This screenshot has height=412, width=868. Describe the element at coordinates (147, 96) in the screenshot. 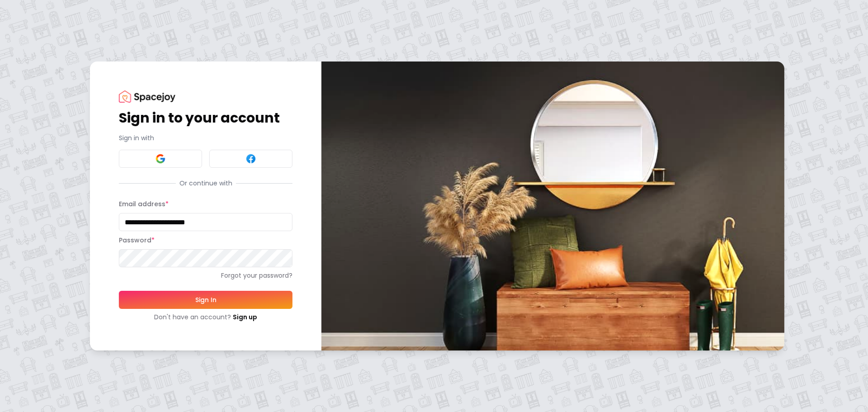

I see `img: Spacejoy Logo` at that location.